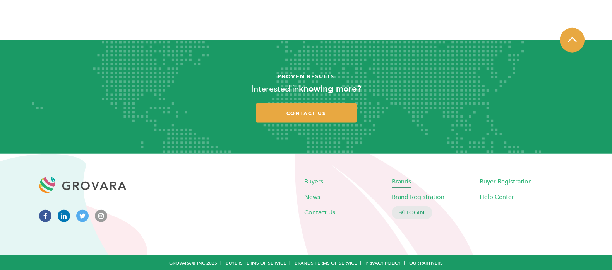  What do you see at coordinates (505, 182) in the screenshot?
I see `span: Buyer Registration` at bounding box center [505, 182].